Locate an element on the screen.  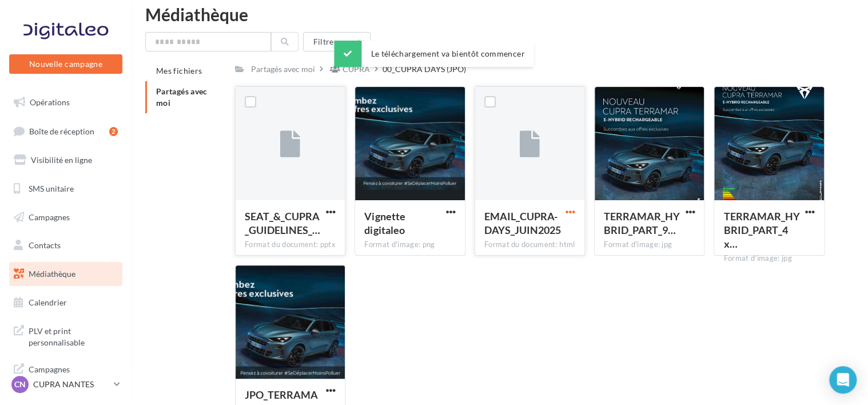
button: Nouvelle campagne is located at coordinates (66, 64).